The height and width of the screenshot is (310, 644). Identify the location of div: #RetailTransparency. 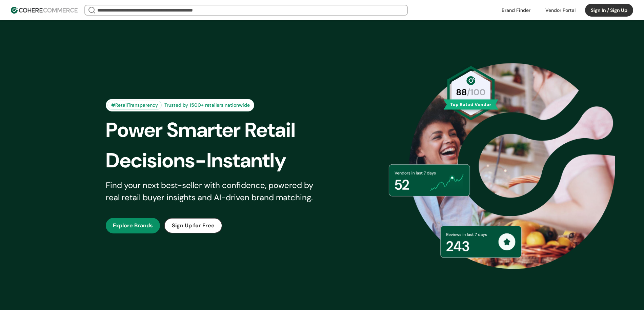
(135, 105).